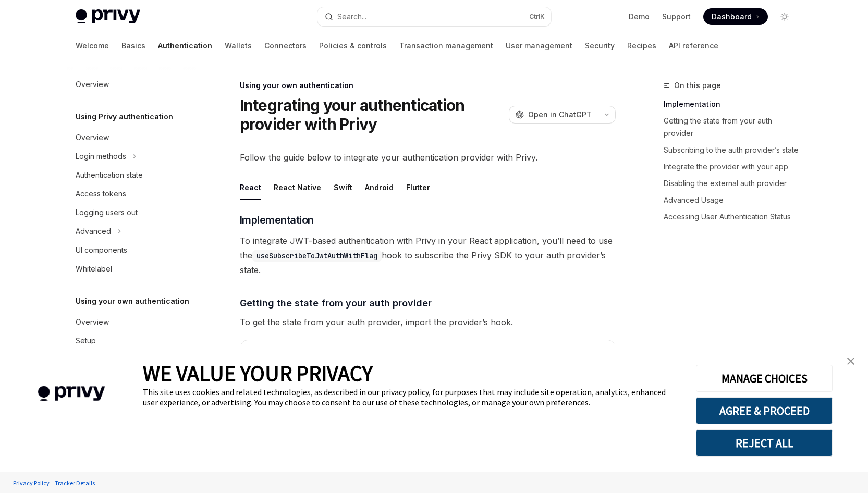 The image size is (868, 493). What do you see at coordinates (733, 167) in the screenshot?
I see `a: Integrate the provider with your app` at bounding box center [733, 167].